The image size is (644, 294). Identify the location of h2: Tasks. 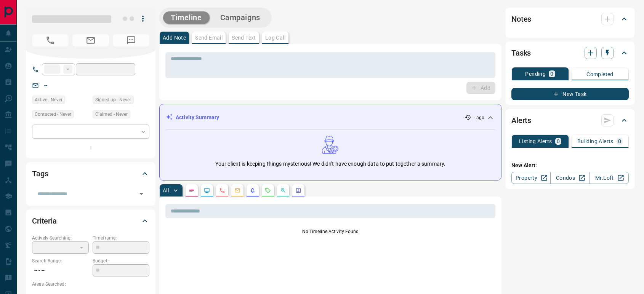
(521, 53).